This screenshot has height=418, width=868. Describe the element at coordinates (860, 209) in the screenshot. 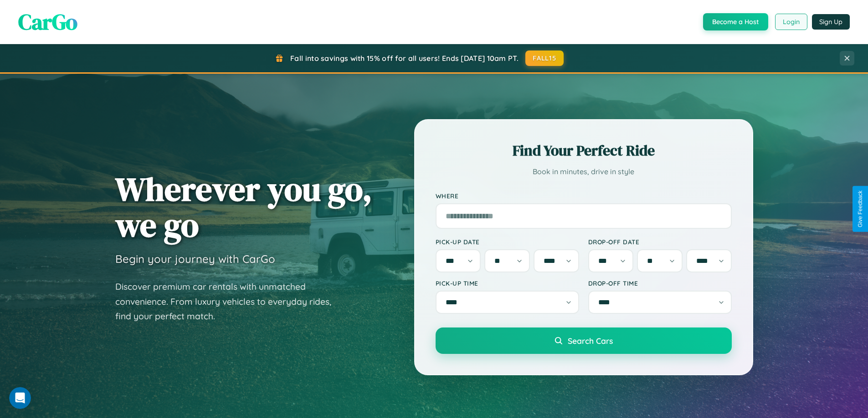

I see `div: Give Feedback` at that location.